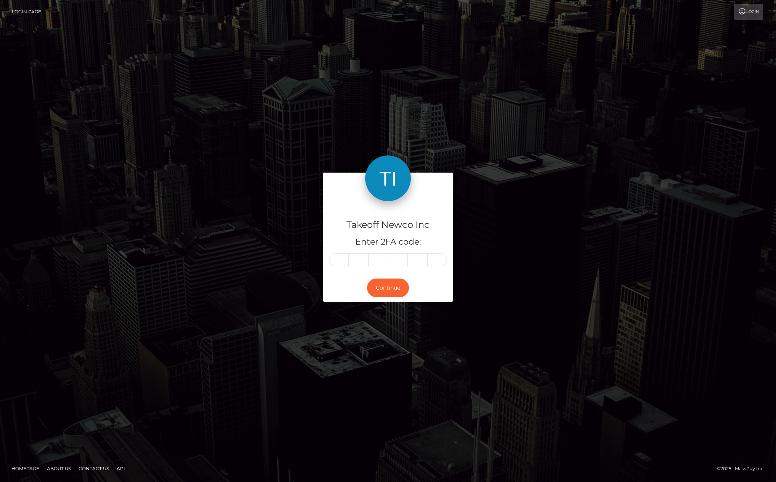  Describe the element at coordinates (26, 12) in the screenshot. I see `a: Login Page` at that location.